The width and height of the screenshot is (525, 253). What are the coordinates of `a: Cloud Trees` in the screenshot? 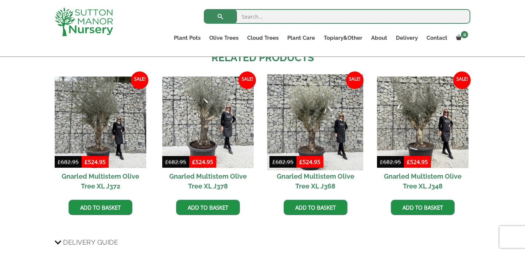 It's located at (263, 38).